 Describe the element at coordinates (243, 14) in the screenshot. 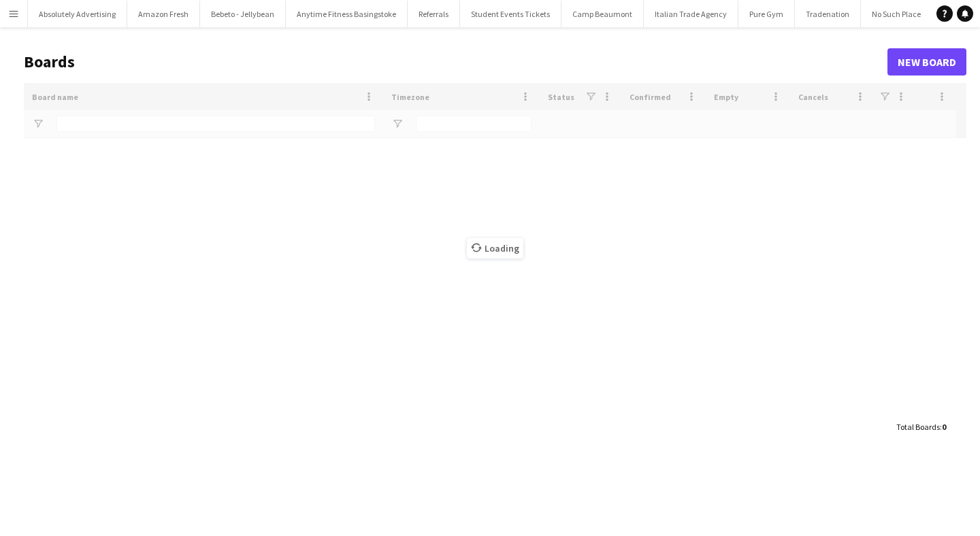

I see `button: Bebeto - Jellybean` at that location.